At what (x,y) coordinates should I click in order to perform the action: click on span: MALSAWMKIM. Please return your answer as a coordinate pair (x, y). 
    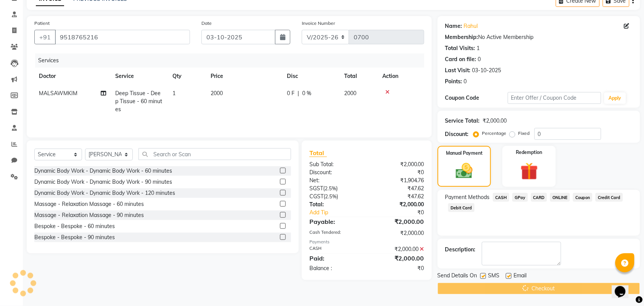
    Looking at the image, I should click on (58, 93).